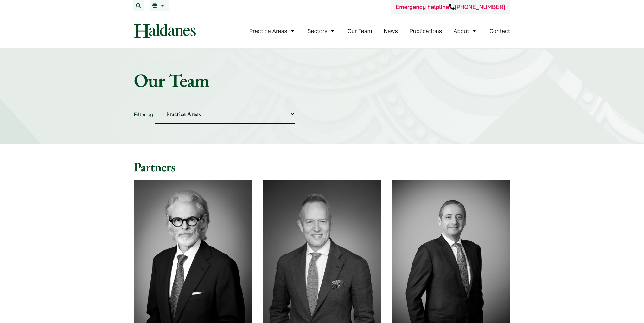 This screenshot has height=323, width=644. I want to click on a: Our Team, so click(360, 31).